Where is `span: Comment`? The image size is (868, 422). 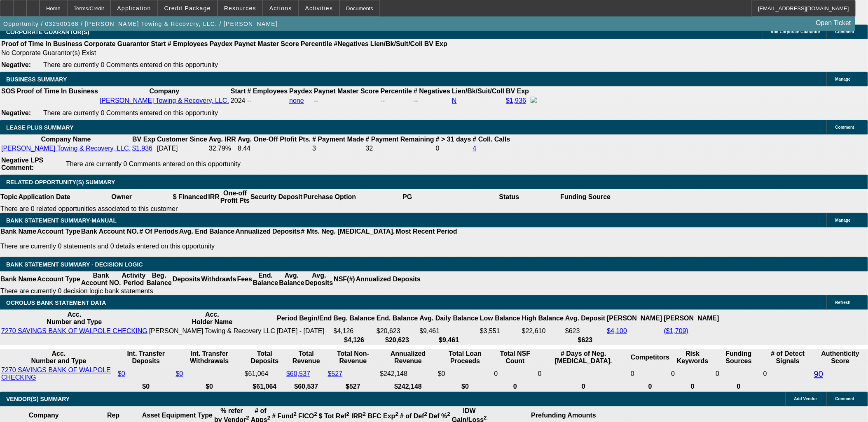 span: Comment is located at coordinates (845, 399).